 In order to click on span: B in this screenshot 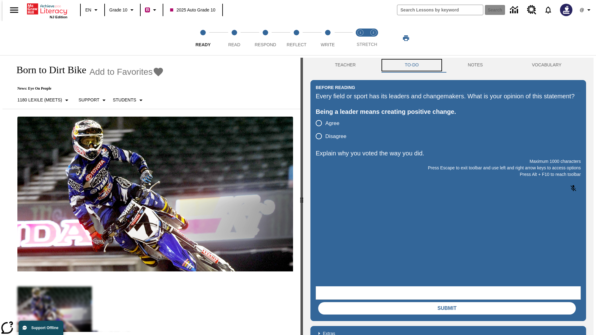, I will do `click(147, 10)`.